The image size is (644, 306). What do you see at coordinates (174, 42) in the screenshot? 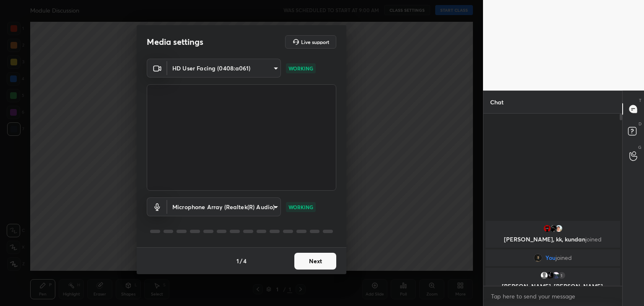
I see `h2: Media settings` at bounding box center [174, 42].